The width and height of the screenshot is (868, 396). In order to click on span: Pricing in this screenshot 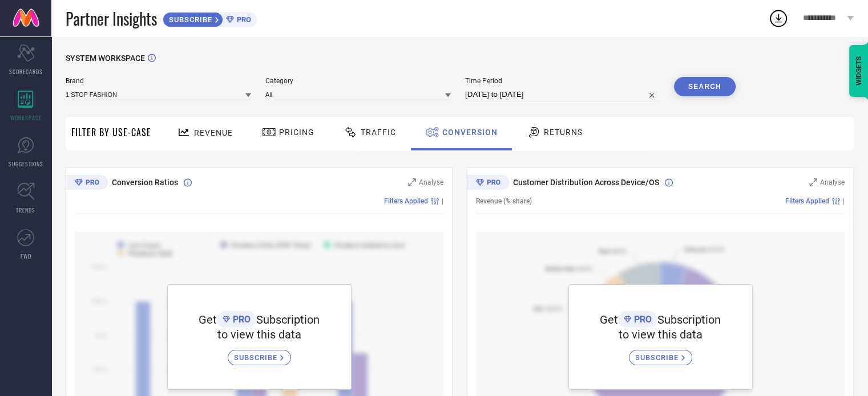, I will do `click(296, 132)`.